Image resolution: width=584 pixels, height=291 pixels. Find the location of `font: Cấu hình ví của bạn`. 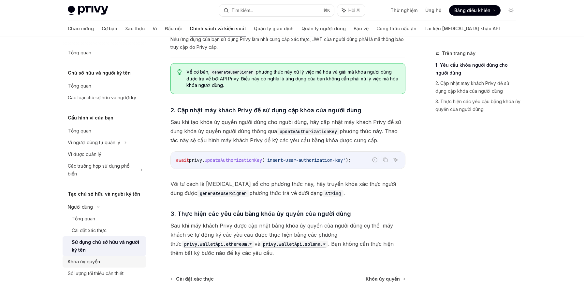

font: Cấu hình ví của bạn is located at coordinates (91, 118).